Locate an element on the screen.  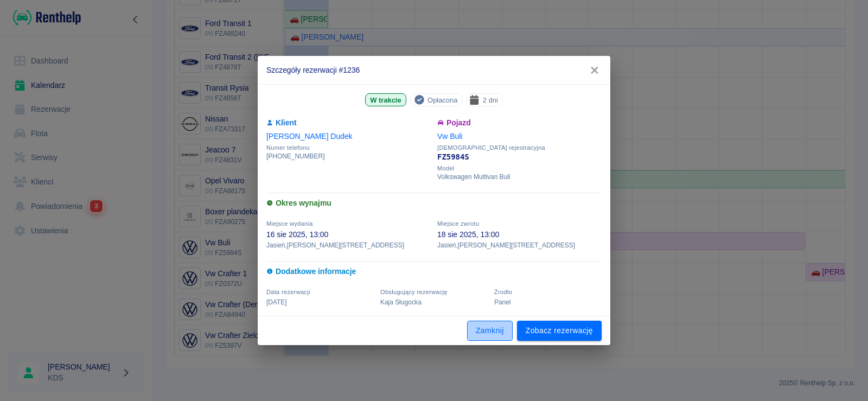
span: W trakcie is located at coordinates (385, 99).